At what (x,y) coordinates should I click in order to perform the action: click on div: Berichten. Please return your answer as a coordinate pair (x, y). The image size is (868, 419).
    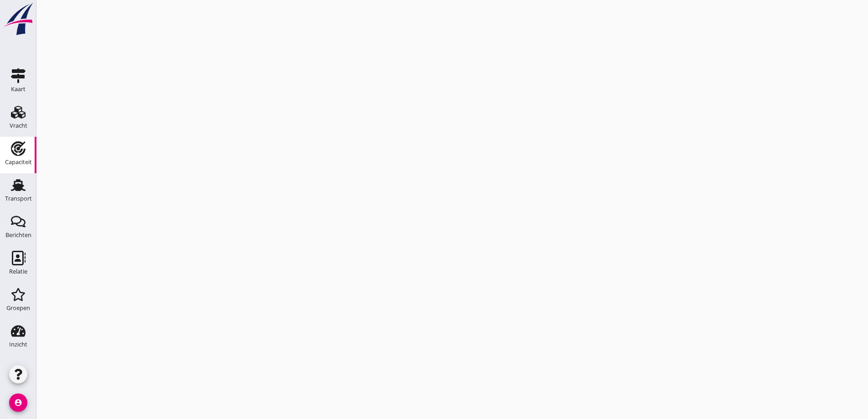
    Looking at the image, I should click on (18, 235).